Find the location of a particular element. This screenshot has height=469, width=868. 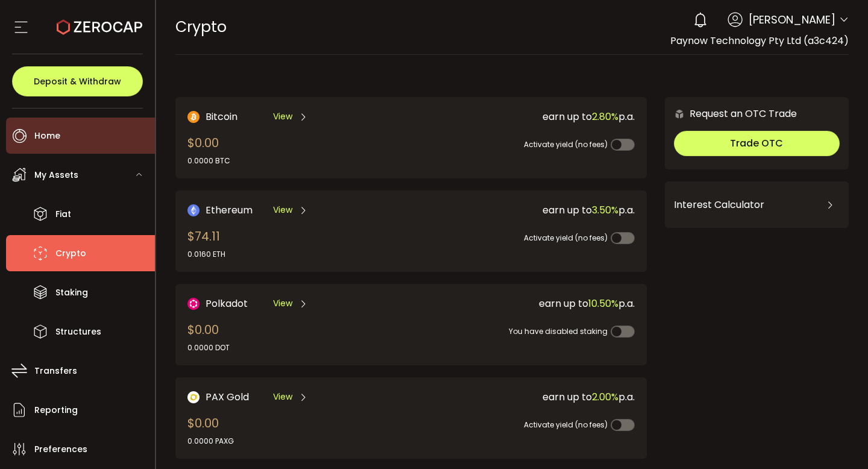

div: 0.0000 BTC is located at coordinates (208, 161).